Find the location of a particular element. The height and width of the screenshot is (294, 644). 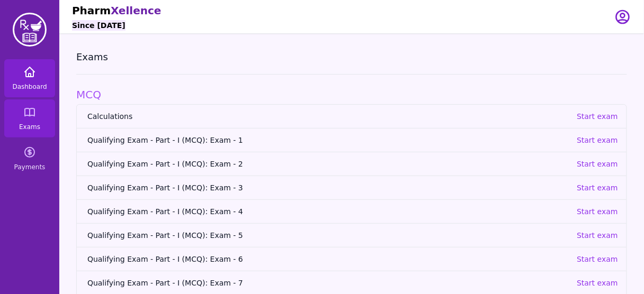

span: Qualifying Exam - Part - I (MCQ): Exam - 6 is located at coordinates (328, 259).